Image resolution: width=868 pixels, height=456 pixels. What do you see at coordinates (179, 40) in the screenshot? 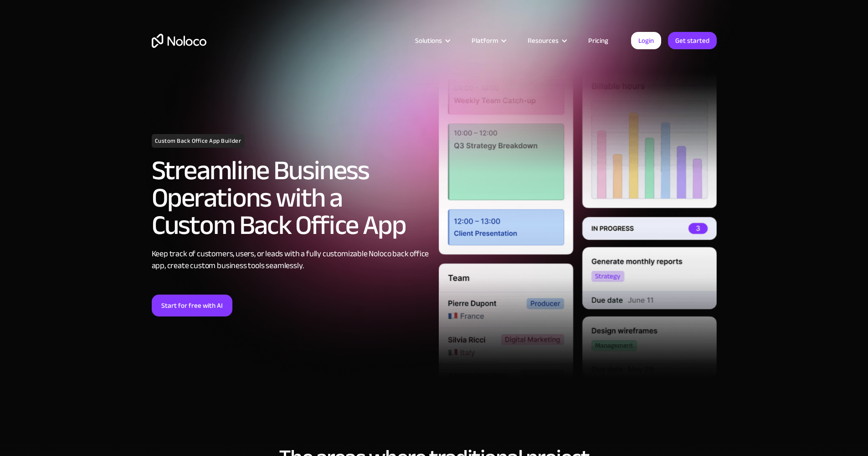
I see `a: home` at bounding box center [179, 40].